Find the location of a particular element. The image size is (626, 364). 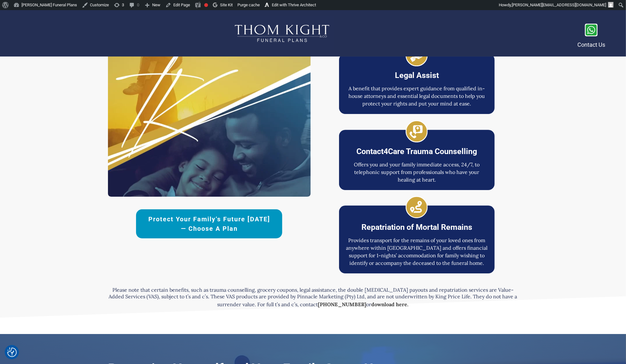

h6: Contact4Care Trauma Counselling is located at coordinates (417, 151).